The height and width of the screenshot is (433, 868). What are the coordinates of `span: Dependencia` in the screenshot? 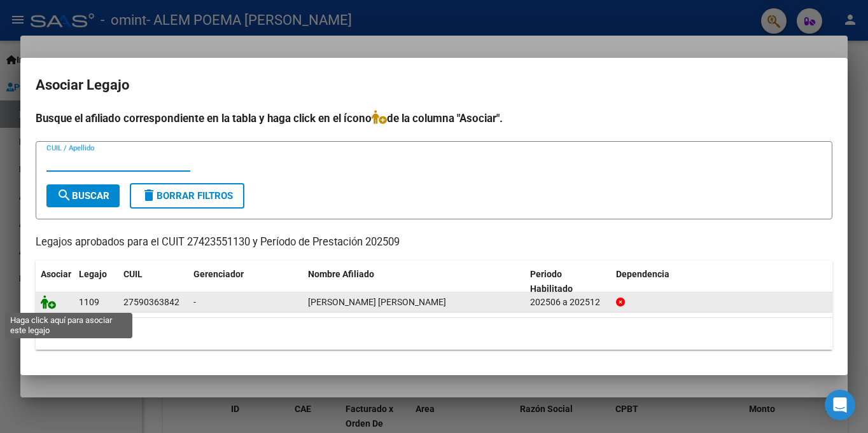 It's located at (643, 274).